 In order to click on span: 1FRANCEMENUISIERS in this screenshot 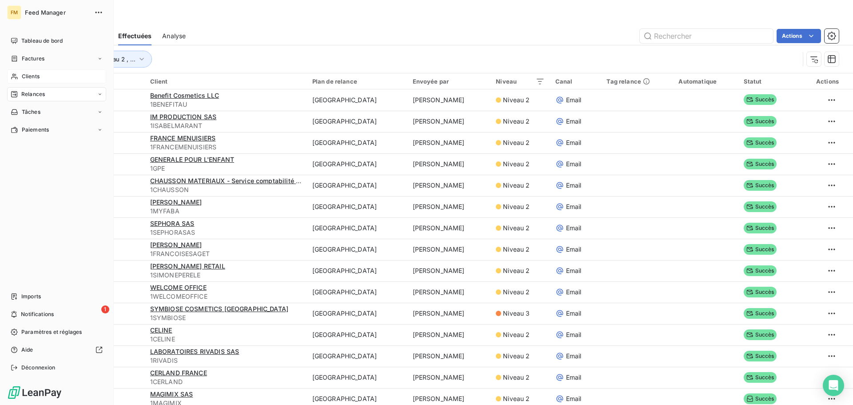, I will do `click(226, 147)`.